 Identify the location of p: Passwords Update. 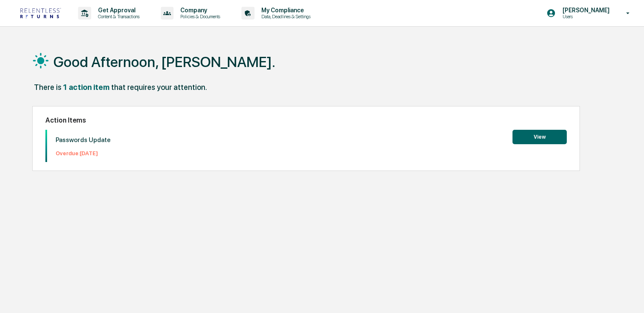
(83, 140).